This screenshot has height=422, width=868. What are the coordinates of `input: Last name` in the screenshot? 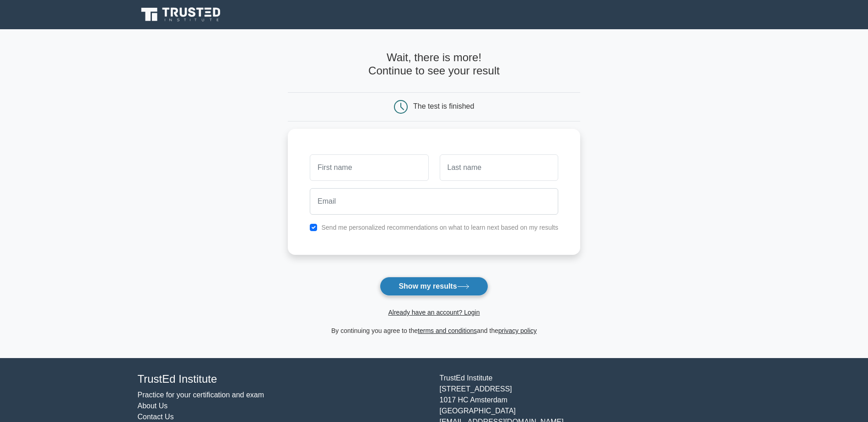 It's located at (499, 168).